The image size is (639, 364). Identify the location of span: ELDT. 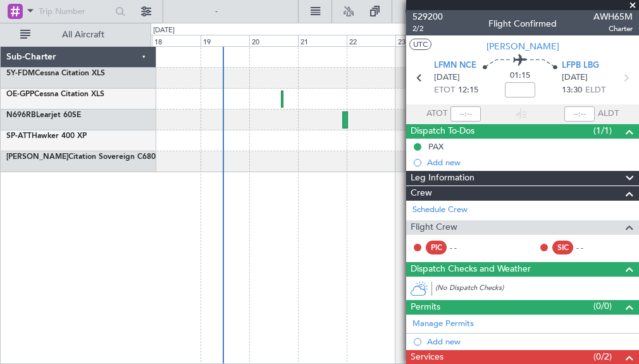
(595, 91).